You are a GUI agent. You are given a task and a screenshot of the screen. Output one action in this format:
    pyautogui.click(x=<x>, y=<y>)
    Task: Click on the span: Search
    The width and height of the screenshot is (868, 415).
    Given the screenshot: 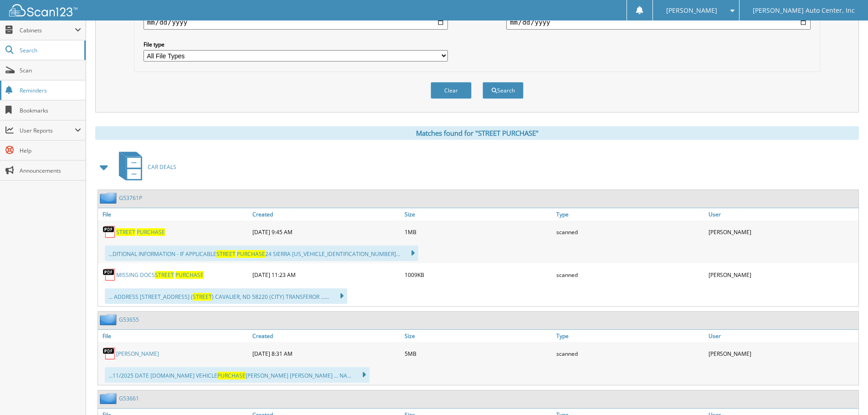 What is the action you would take?
    pyautogui.click(x=50, y=50)
    